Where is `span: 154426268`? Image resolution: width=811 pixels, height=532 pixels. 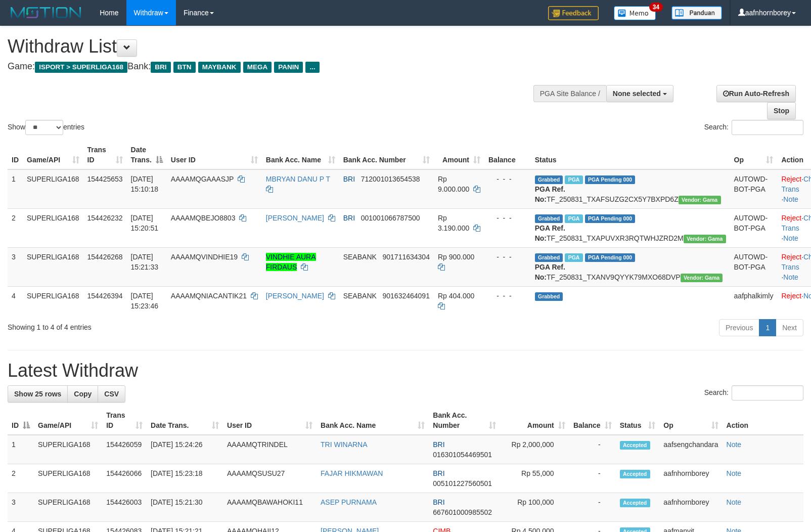 span: 154426268 is located at coordinates (105, 257).